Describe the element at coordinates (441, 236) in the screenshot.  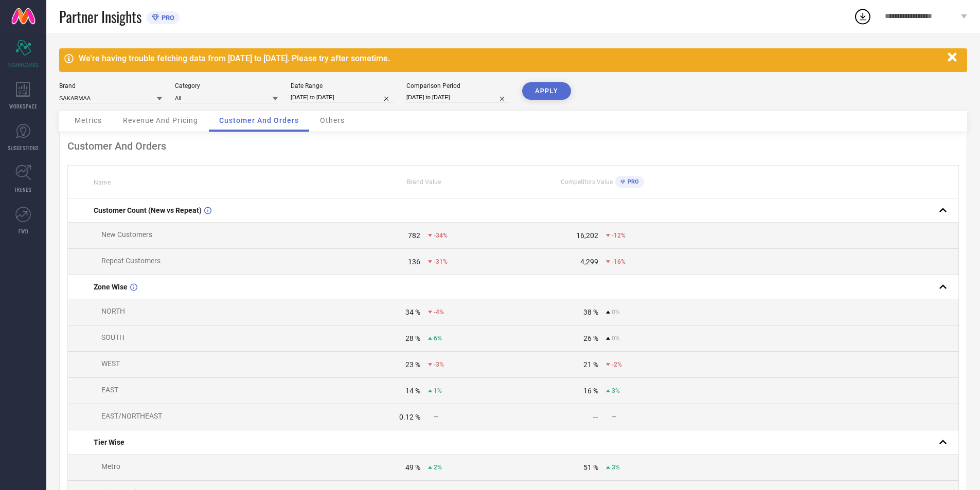
I see `span: -34%` at that location.